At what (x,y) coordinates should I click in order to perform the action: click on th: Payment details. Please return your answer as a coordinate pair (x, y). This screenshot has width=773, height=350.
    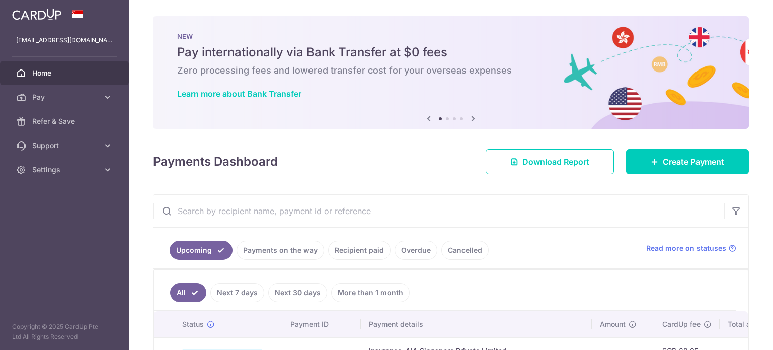
    Looking at the image, I should click on (476, 324).